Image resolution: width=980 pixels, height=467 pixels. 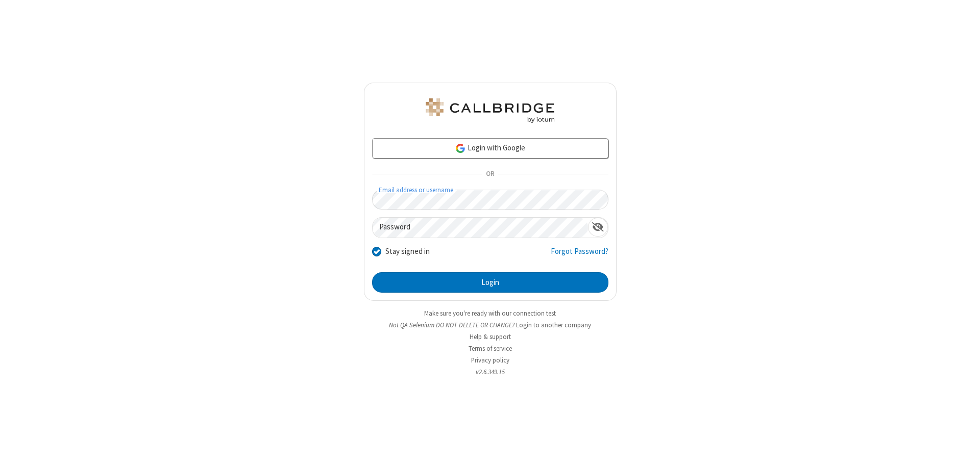 I want to click on input: Email address or username, so click(x=490, y=199).